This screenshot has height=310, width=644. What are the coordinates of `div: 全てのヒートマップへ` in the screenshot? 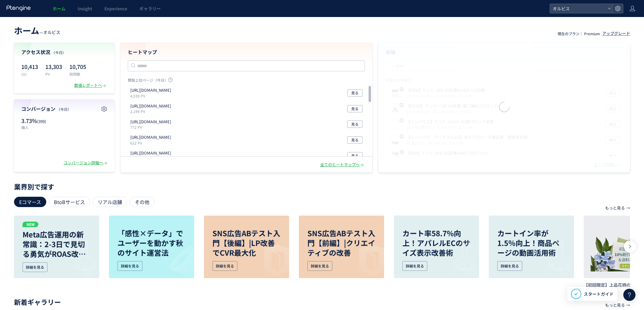 It's located at (342, 164).